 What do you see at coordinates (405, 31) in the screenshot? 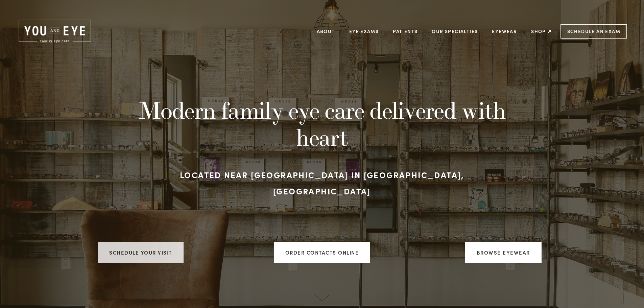
I see `a: Patients` at bounding box center [405, 31].